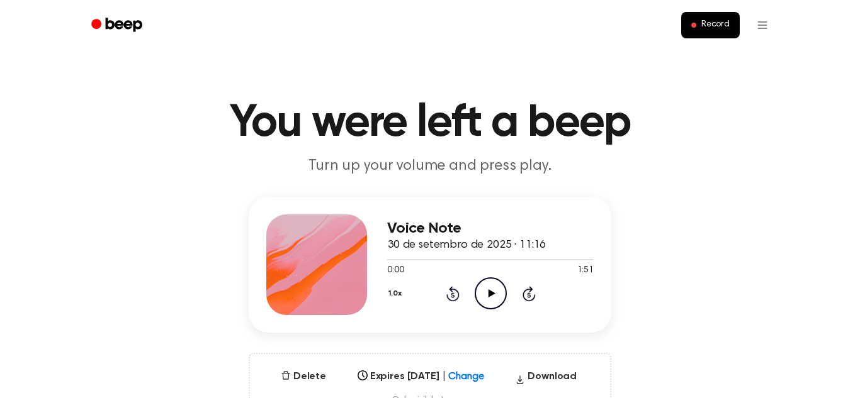  Describe the element at coordinates (466, 245) in the screenshot. I see `span: 30 de setembro de 2025 · 11:16` at that location.